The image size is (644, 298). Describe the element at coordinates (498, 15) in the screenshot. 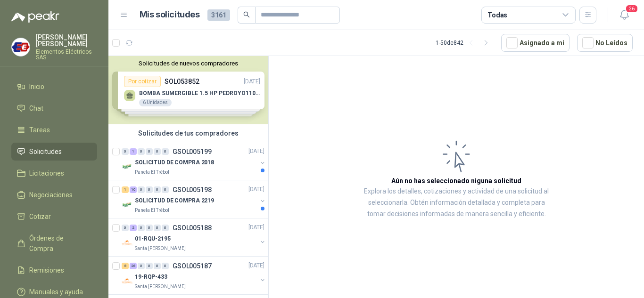

I see `div: Todas` at that location.